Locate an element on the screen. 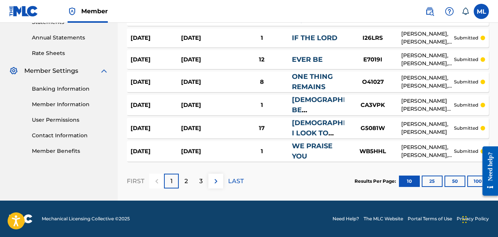 Image resolution: width=498 pixels, height=237 pixels. a: Need Help? is located at coordinates (346, 219).